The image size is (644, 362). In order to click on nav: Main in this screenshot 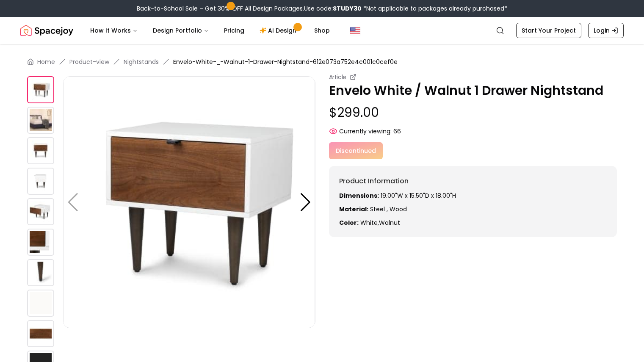, I will do `click(210, 31)`.